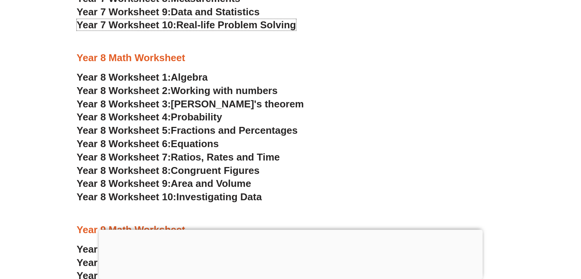  I want to click on span: Year 8 Worksheet 7:, so click(124, 157).